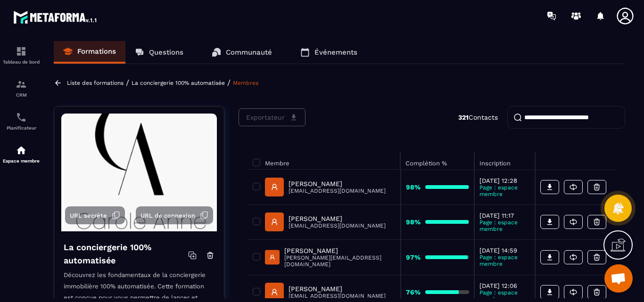 The image size is (644, 302). Describe the element at coordinates (413, 257) in the screenshot. I see `strong: 97%` at that location.